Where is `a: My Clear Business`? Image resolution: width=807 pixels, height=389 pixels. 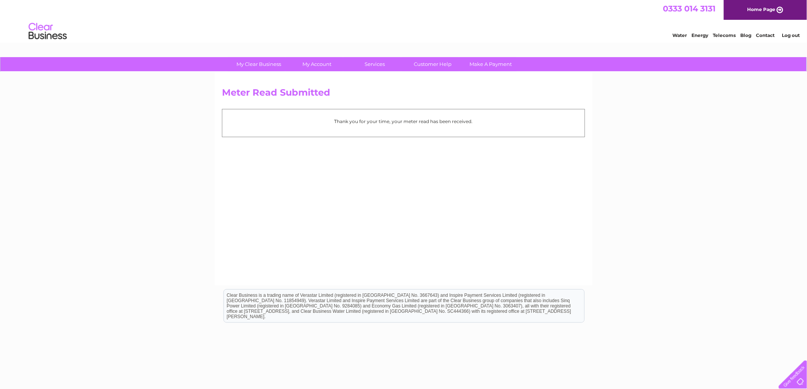
a: My Clear Business is located at coordinates (259, 64).